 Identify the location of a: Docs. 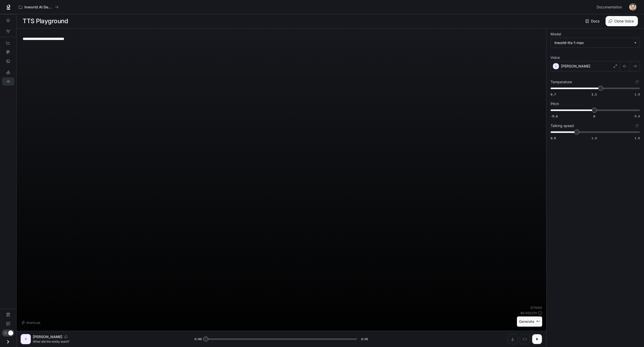
(593, 21).